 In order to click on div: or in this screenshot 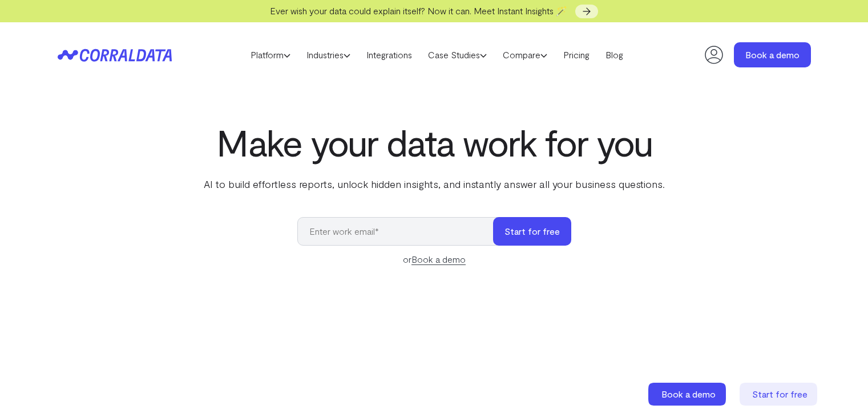, I will do `click(435, 259)`.